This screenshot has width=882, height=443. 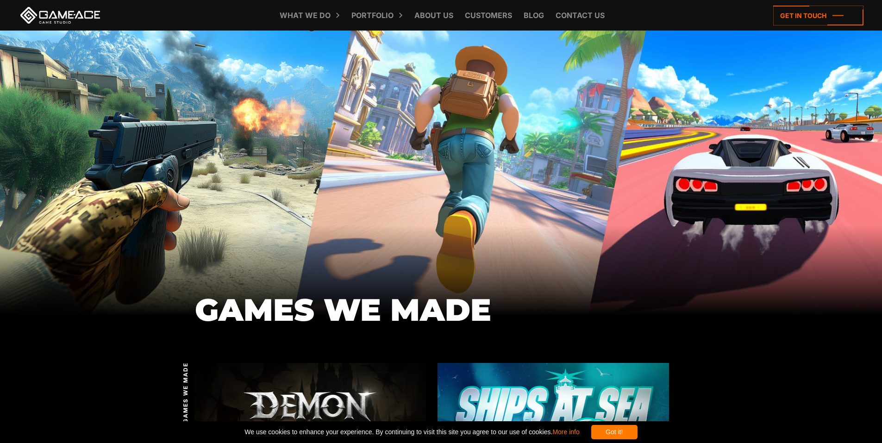 What do you see at coordinates (186, 392) in the screenshot?
I see `span: GAMES WE MADE` at bounding box center [186, 392].